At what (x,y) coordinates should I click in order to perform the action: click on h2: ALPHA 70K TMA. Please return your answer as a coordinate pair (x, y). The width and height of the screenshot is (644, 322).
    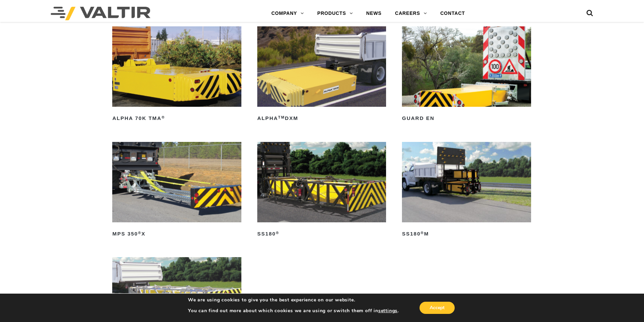
    Looking at the image, I should click on (177, 118).